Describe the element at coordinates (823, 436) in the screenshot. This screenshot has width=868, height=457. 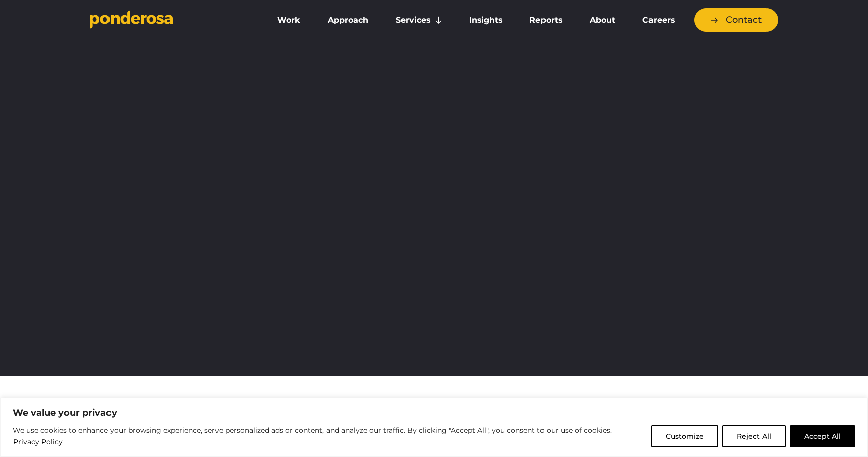
I see `button: Accept All` at that location.